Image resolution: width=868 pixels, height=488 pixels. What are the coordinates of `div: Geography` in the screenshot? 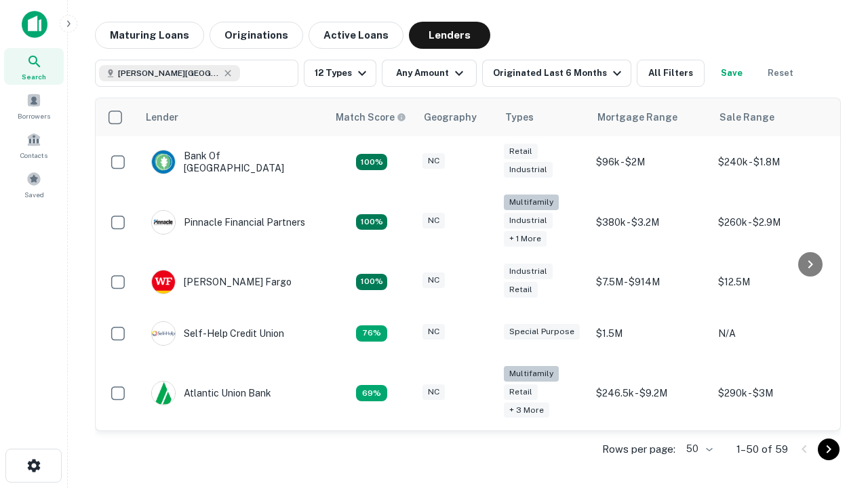 It's located at (450, 117).